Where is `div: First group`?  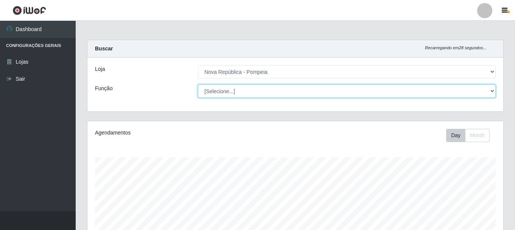 div: First group is located at coordinates (468, 135).